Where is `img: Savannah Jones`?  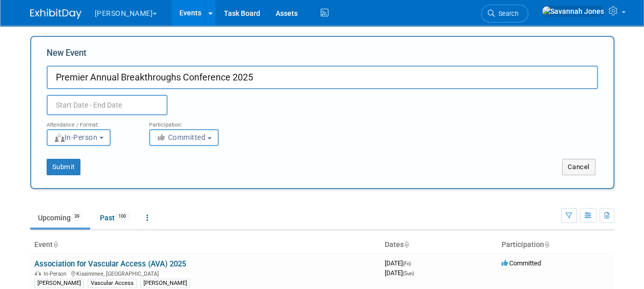 img: Savannah Jones is located at coordinates (573, 11).